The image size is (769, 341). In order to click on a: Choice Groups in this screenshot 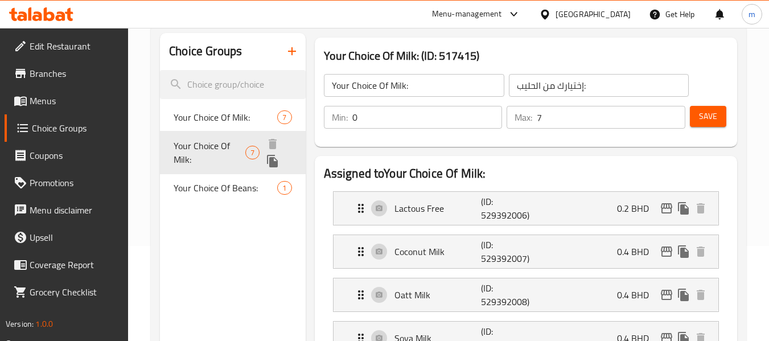, I will do `click(67, 128)`.